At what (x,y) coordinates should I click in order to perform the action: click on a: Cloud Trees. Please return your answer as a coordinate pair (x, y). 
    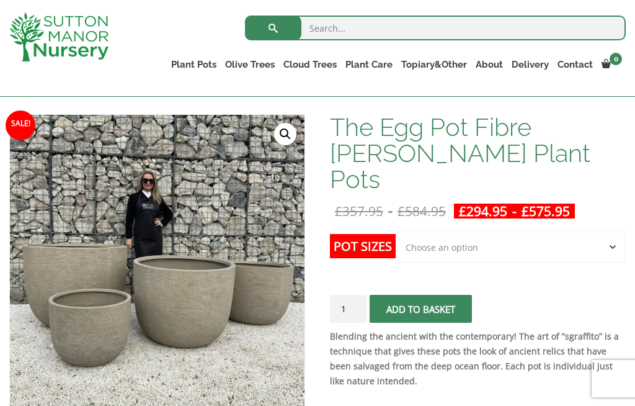
    Looking at the image, I should click on (310, 65).